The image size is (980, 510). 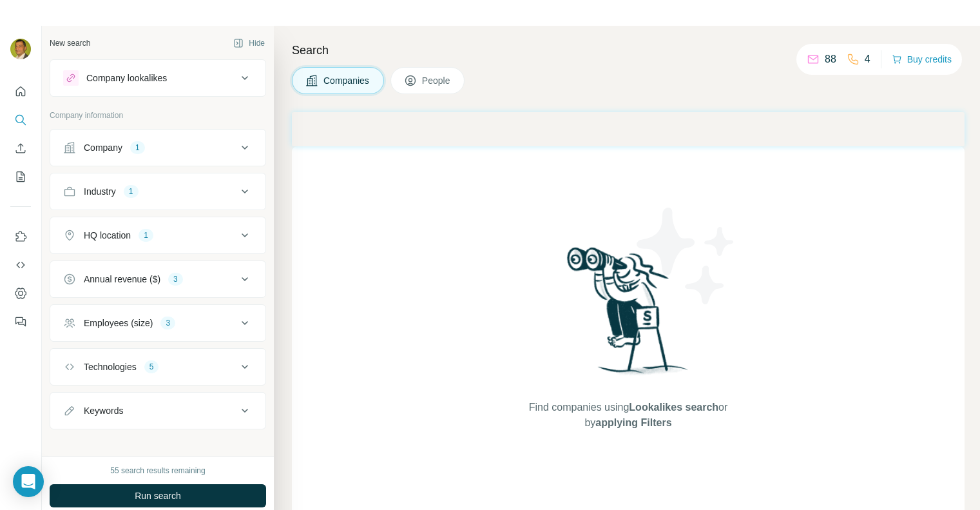 What do you see at coordinates (126, 78) in the screenshot?
I see `div: Company lookalikes` at bounding box center [126, 78].